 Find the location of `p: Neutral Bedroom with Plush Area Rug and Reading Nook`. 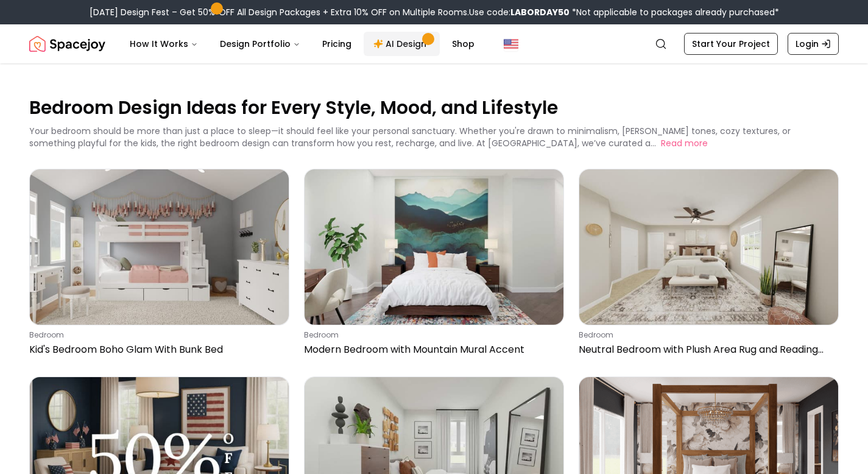

p: Neutral Bedroom with Plush Area Rug and Reading Nook is located at coordinates (706, 349).